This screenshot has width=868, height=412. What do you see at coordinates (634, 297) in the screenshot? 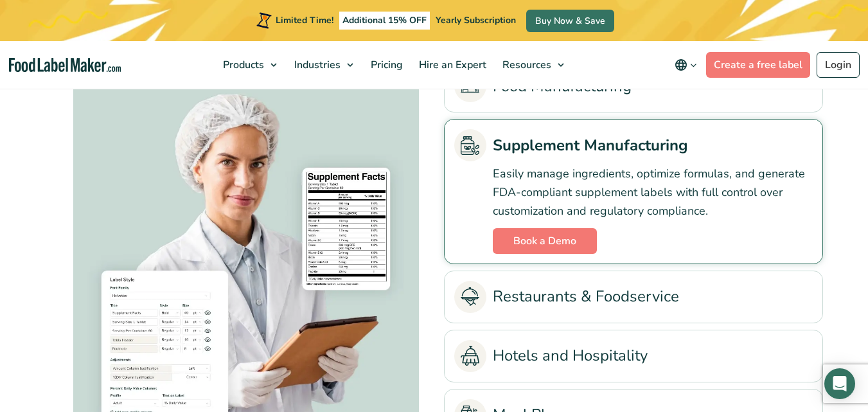
I see `a: Restaurants & Foodservice` at bounding box center [634, 297].